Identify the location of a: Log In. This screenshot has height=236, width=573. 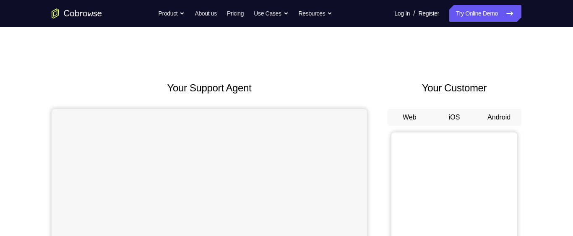
(402, 13).